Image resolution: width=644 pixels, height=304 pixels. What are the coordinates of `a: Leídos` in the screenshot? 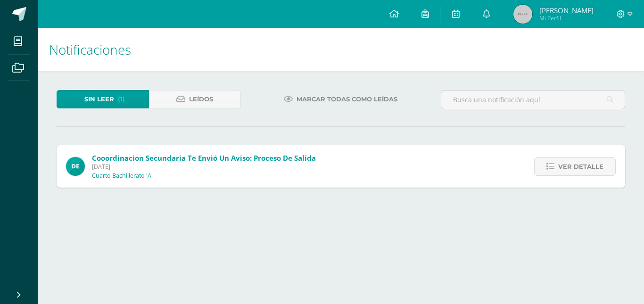 It's located at (195, 99).